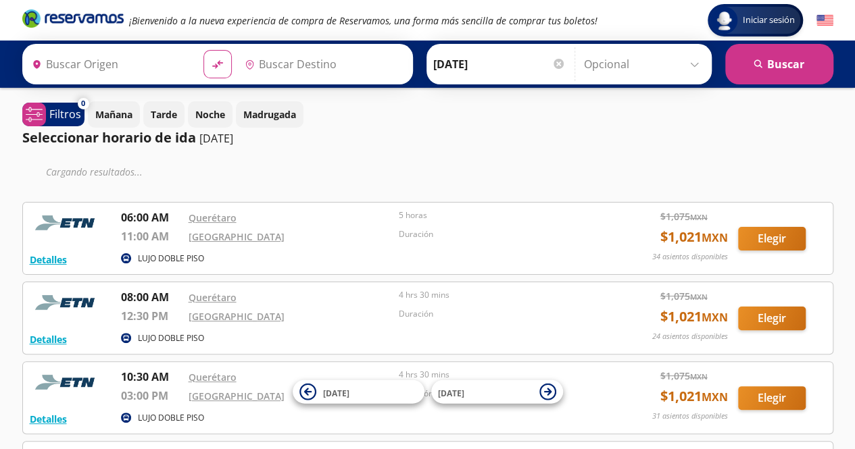 Image resolution: width=855 pixels, height=449 pixels. I want to click on p: Filtros, so click(65, 114).